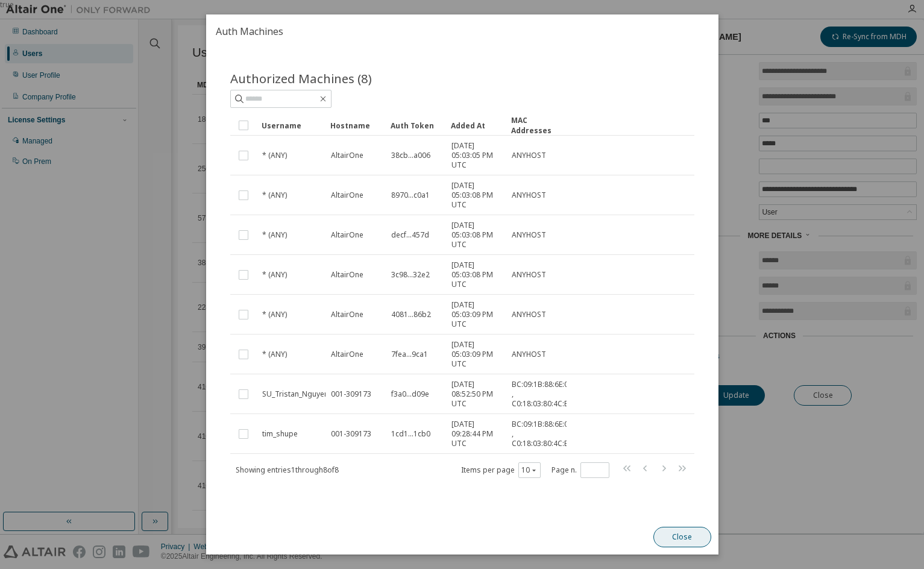 Image resolution: width=924 pixels, height=569 pixels. Describe the element at coordinates (410, 195) in the screenshot. I see `span: 8970...c0a1` at that location.